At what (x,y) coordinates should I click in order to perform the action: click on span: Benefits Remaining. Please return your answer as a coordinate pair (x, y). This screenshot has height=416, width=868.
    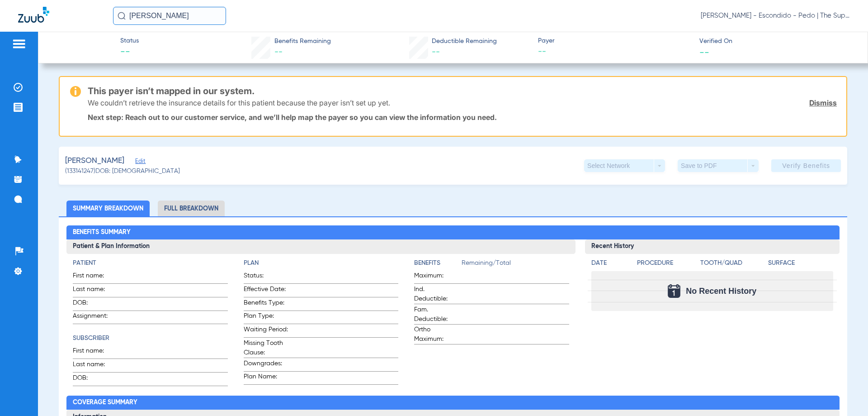
    Looking at the image, I should click on (302, 41).